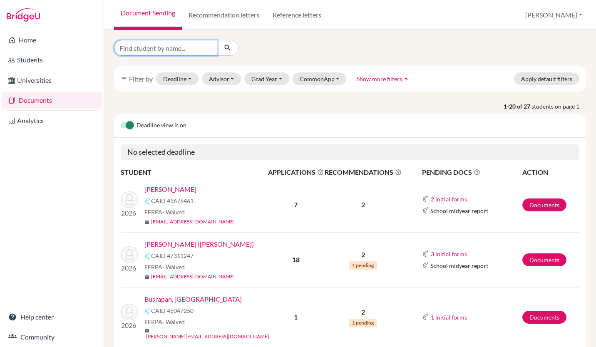 This screenshot has height=347, width=596. What do you see at coordinates (350, 152) in the screenshot?
I see `h5: No selected deadline` at bounding box center [350, 152].